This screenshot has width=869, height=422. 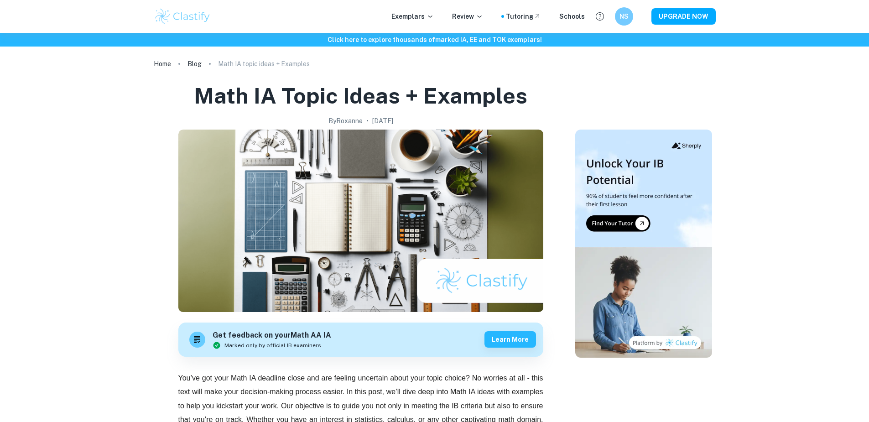 What do you see at coordinates (600, 16) in the screenshot?
I see `button: Help and Feedback` at bounding box center [600, 16].